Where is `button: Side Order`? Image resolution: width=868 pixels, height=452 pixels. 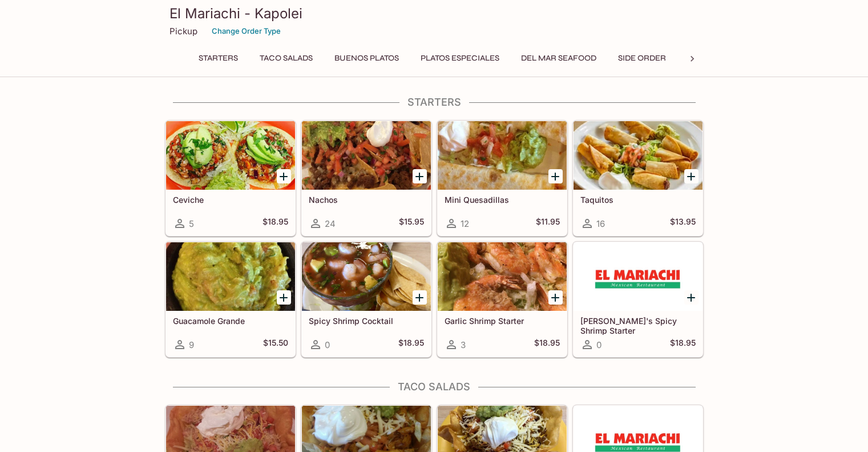
button: Side Order is located at coordinates (642, 58).